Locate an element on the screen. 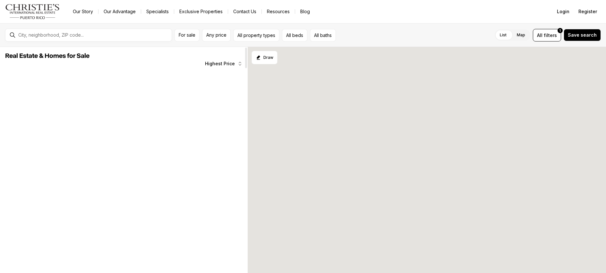 This screenshot has height=273, width=606. span: Save search is located at coordinates (583, 35).